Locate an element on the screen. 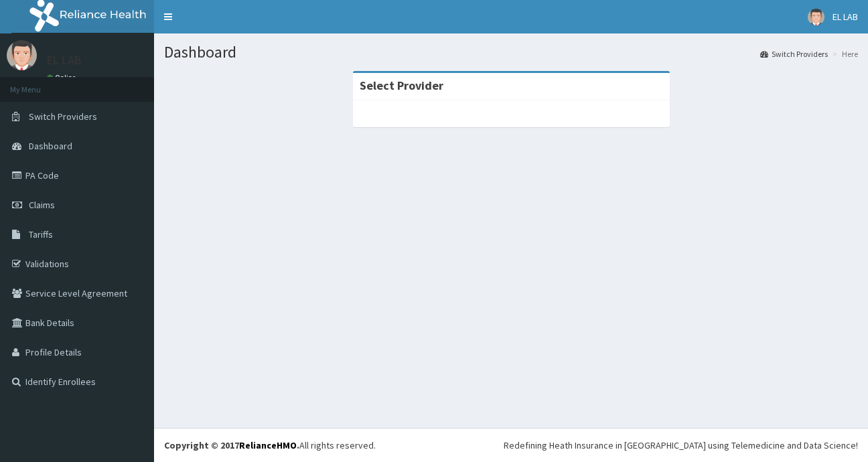 This screenshot has width=868, height=462. footer: All rights reserved. is located at coordinates (511, 445).